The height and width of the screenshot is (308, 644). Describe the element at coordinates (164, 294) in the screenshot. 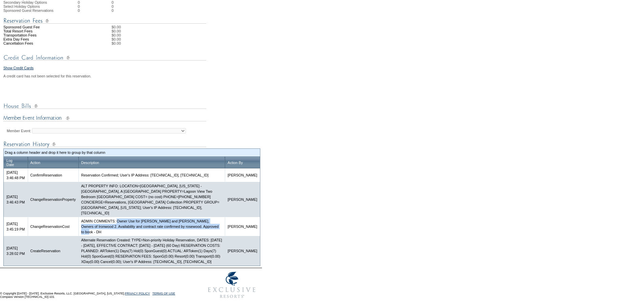

I see `a: TERMS OF USE` at that location.